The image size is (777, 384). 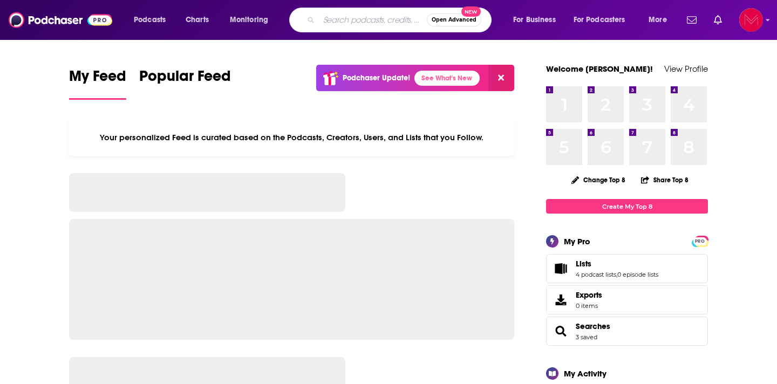 What do you see at coordinates (665, 180) in the screenshot?
I see `button: Share Top 8` at bounding box center [665, 180].